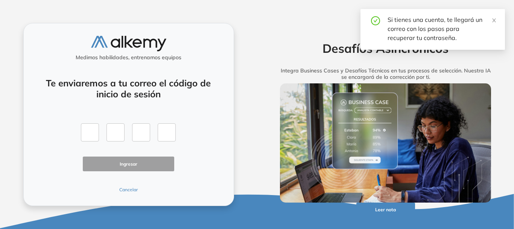  Describe the element at coordinates (447, 185) in the screenshot. I see `div: Widget de chat` at that location.